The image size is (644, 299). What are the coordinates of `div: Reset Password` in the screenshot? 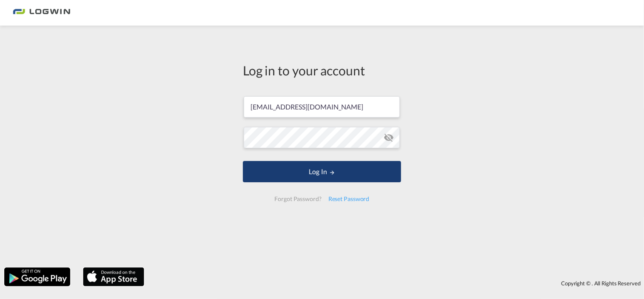 It's located at (349, 199).